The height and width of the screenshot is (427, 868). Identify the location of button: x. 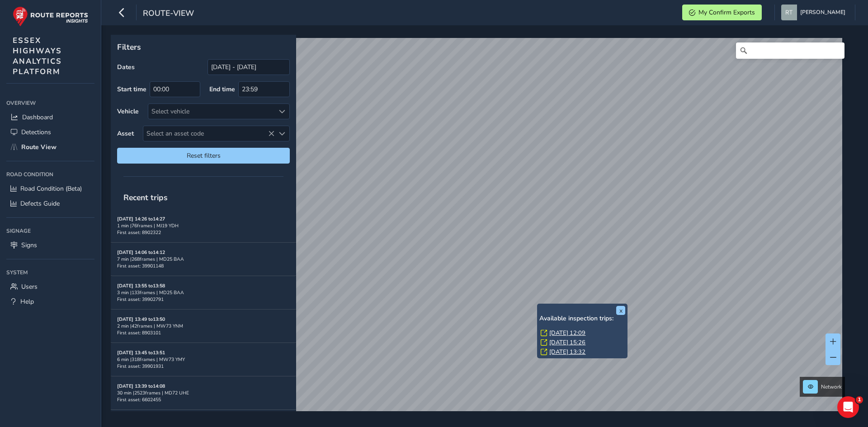
(620, 310).